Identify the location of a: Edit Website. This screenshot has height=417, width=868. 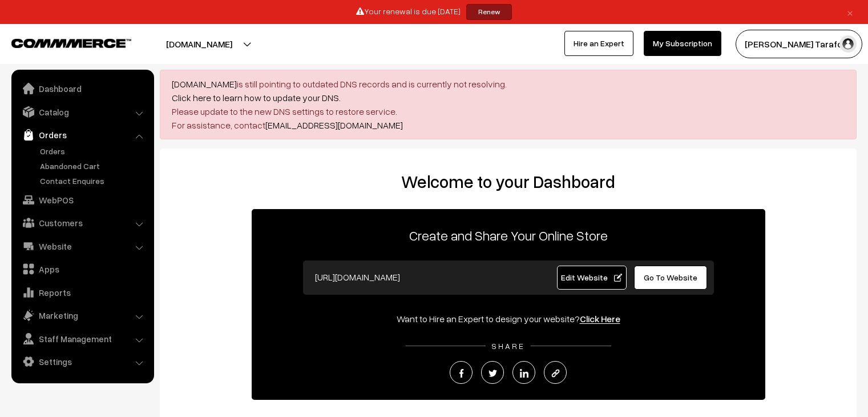
(592, 277).